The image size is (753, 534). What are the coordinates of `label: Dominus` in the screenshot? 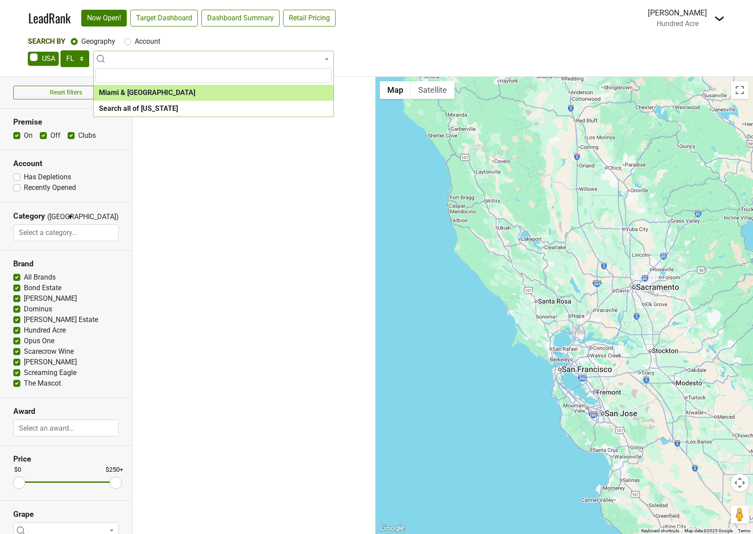 It's located at (38, 309).